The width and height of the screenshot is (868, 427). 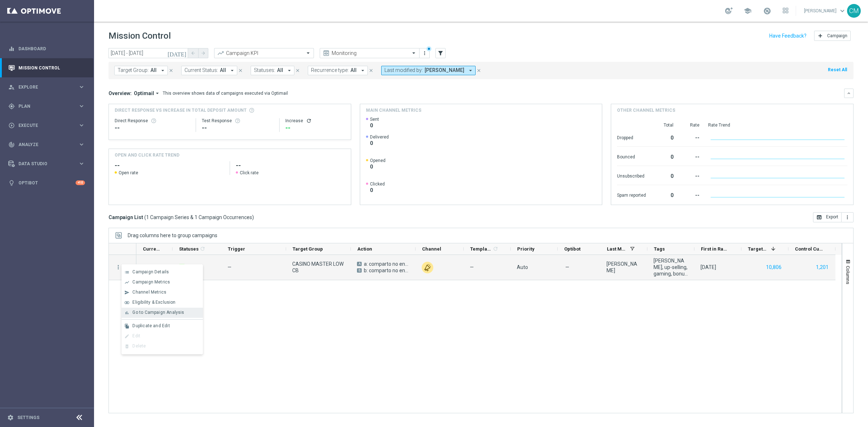 What do you see at coordinates (393, 110) in the screenshot?
I see `h4: Main channel metrics` at bounding box center [393, 110].